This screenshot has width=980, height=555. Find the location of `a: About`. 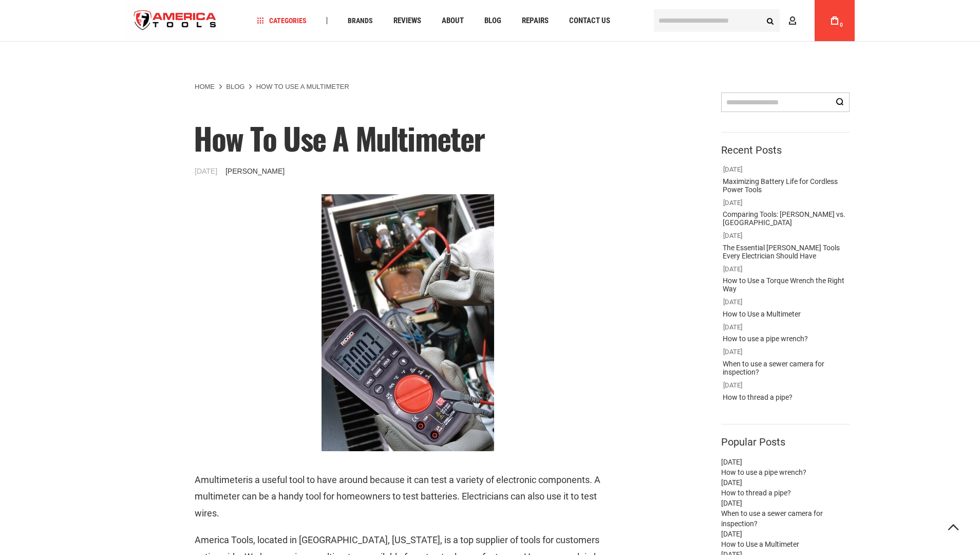

a: About is located at coordinates (453, 21).